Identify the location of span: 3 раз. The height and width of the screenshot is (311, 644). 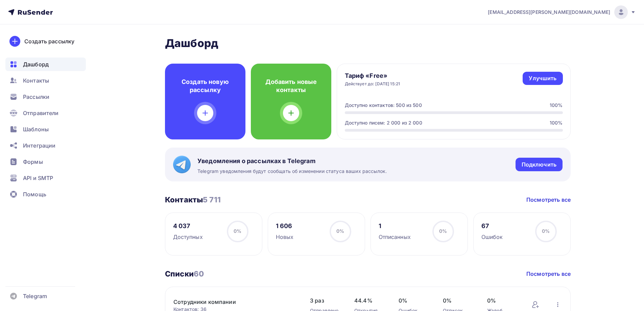
(325, 301).